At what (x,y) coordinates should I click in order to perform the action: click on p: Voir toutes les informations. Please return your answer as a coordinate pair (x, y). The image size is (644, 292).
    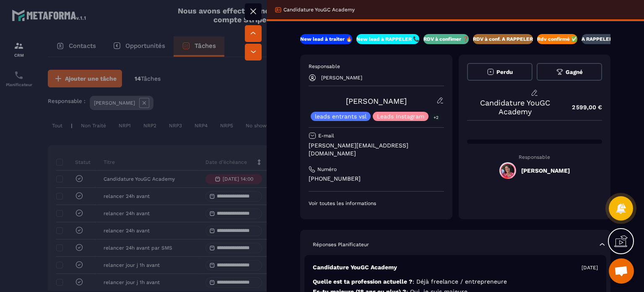
    Looking at the image, I should click on (377, 203).